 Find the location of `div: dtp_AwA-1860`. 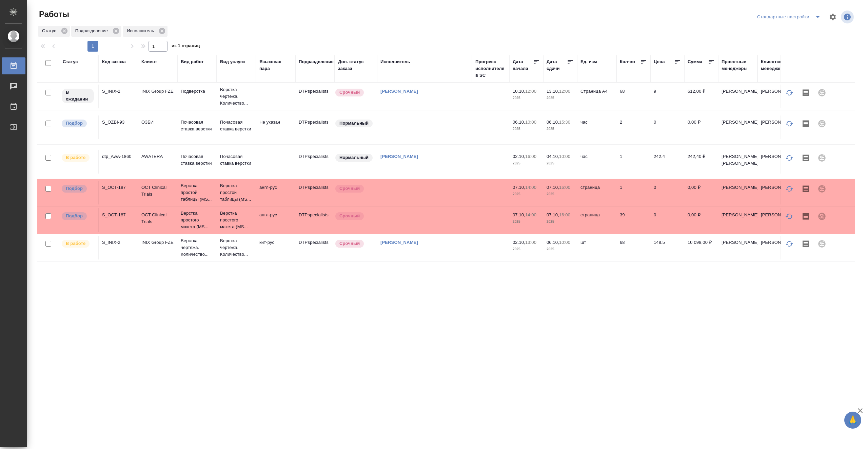

div: dtp_AwA-1860 is located at coordinates (118, 156).